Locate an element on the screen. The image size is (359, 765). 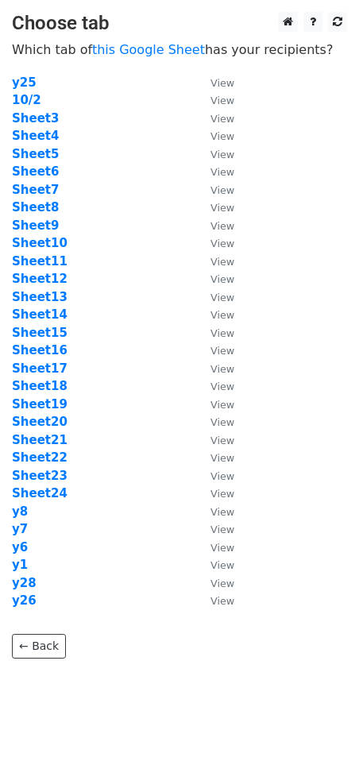
strong: y7 is located at coordinates (20, 529).